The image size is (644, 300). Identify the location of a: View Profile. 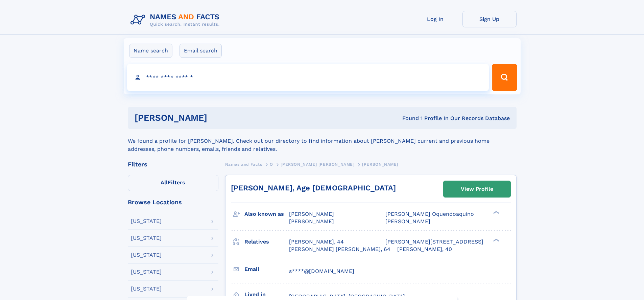
(477, 189).